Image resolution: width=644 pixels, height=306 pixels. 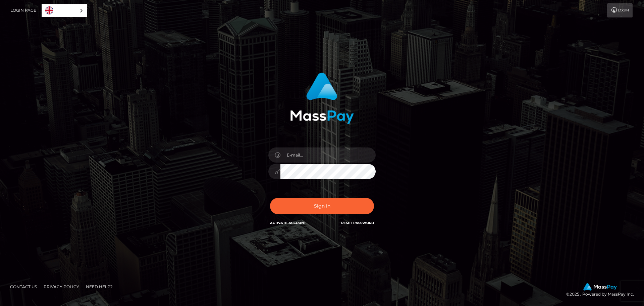 What do you see at coordinates (600, 287) in the screenshot?
I see `img: MassPay` at bounding box center [600, 287].